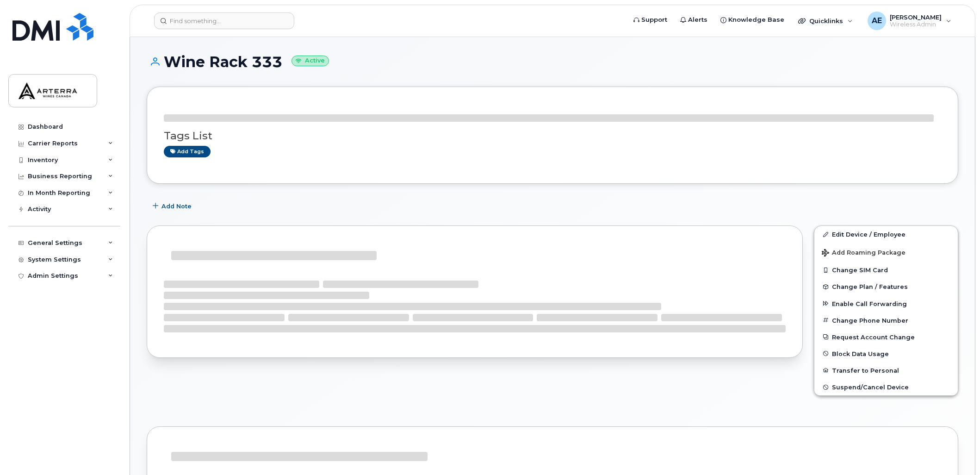 This screenshot has width=980, height=475. Describe the element at coordinates (552, 62) in the screenshot. I see `h1: Wine Rack 333` at that location.